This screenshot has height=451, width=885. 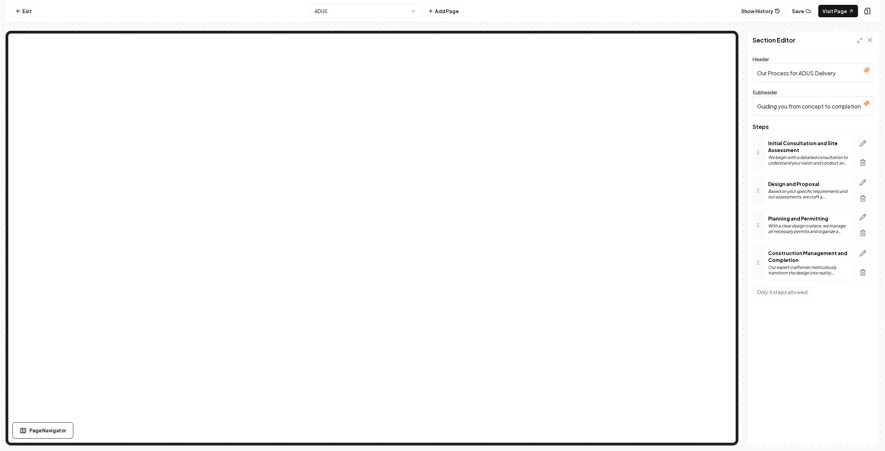 What do you see at coordinates (808, 194) in the screenshot?
I see `p: Based on your specific requirements and our assessments, we craft a personalized design and propo...` at bounding box center [808, 194].